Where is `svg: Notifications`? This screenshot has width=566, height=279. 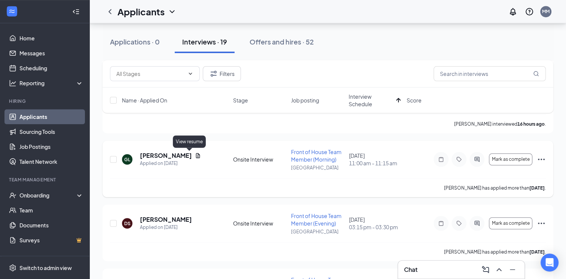 svg: Notifications is located at coordinates (513, 12).